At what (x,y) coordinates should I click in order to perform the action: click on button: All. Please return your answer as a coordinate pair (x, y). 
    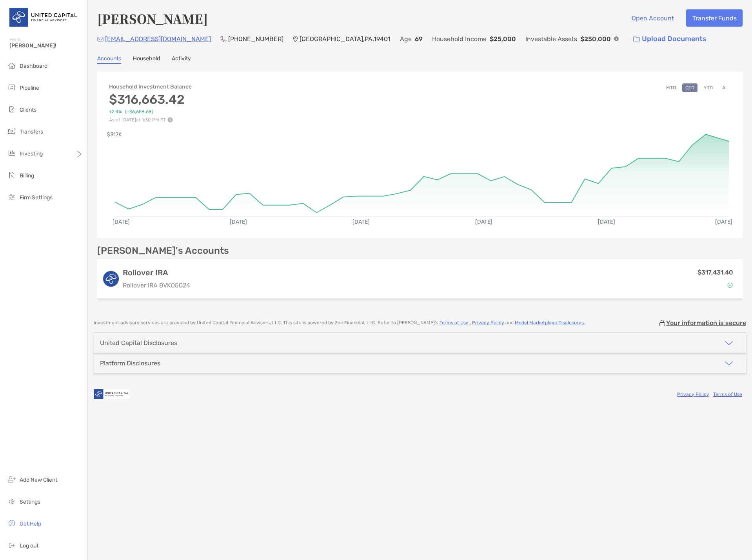
    Looking at the image, I should click on (724, 88).